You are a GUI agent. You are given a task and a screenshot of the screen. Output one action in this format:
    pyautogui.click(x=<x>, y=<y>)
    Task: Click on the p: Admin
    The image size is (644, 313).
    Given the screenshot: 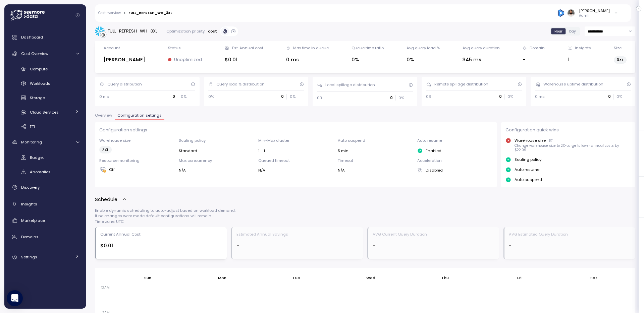 What is the action you would take?
    pyautogui.click(x=594, y=16)
    